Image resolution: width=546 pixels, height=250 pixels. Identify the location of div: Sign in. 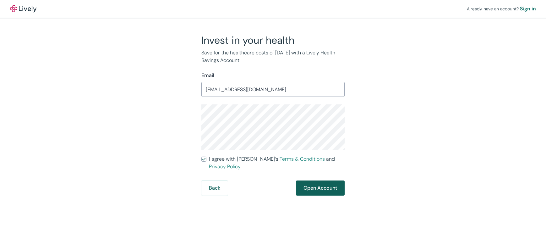
(528, 9).